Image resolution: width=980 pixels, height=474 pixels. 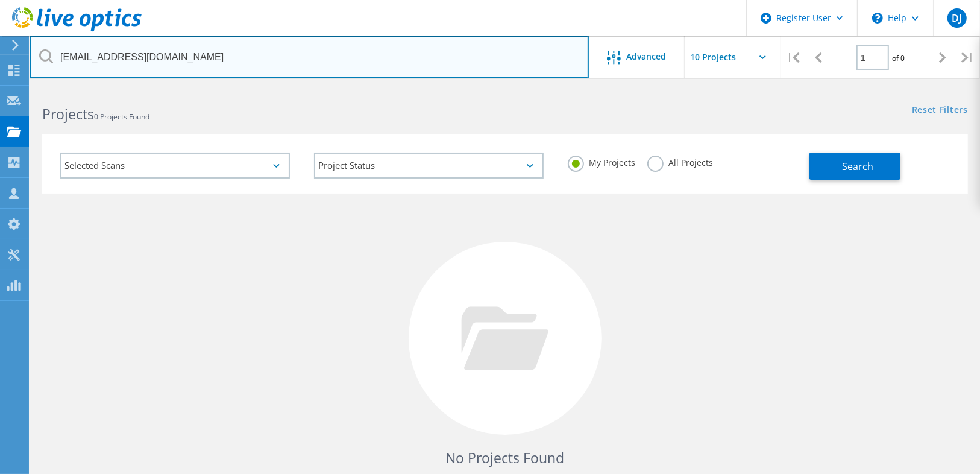 I want to click on h4: No Projects Found, so click(x=505, y=458).